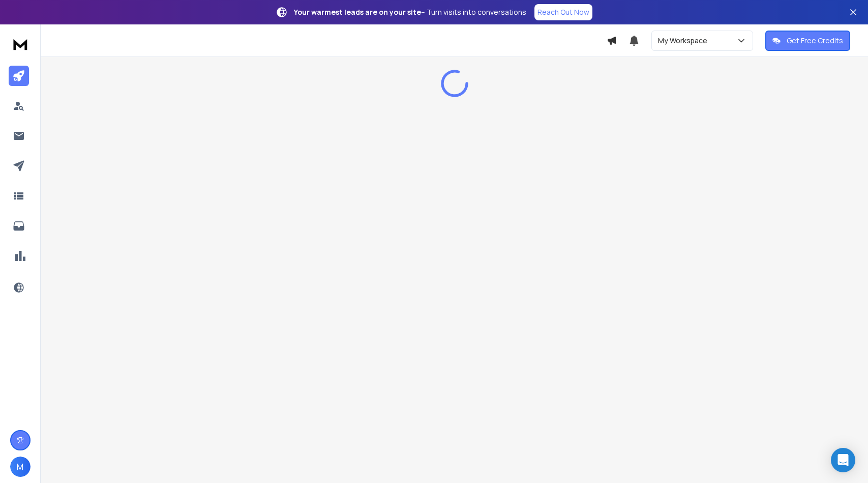 Image resolution: width=868 pixels, height=483 pixels. Describe the element at coordinates (564, 12) in the screenshot. I see `a: Reach Out Now` at that location.